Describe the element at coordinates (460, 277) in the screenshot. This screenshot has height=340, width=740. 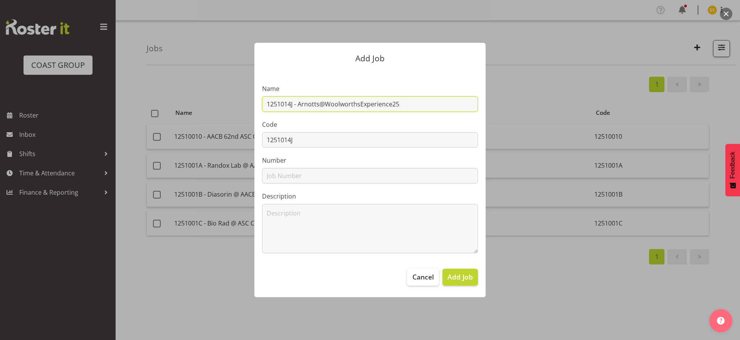
I see `button: Add Job` at that location.